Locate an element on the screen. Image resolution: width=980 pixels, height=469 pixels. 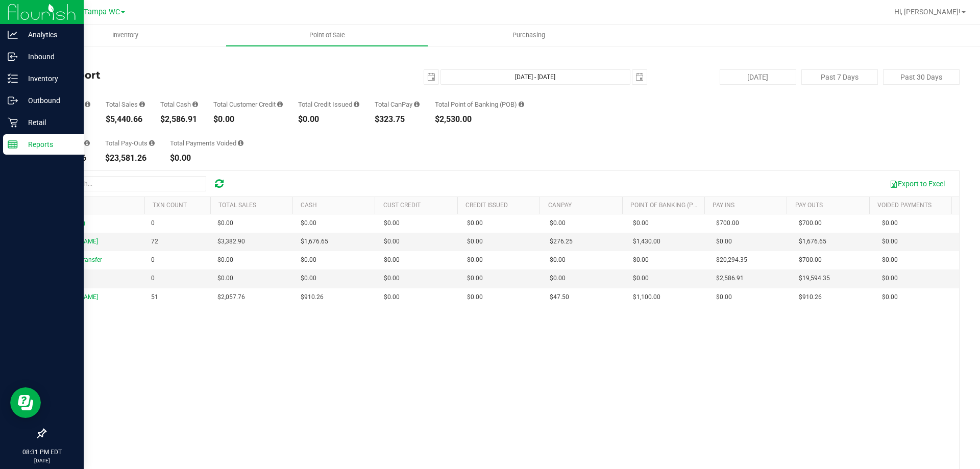
i: Sum of the successful, non-voided point-of-banking payment transaction amounts, both via payment ... is located at coordinates (521, 104).